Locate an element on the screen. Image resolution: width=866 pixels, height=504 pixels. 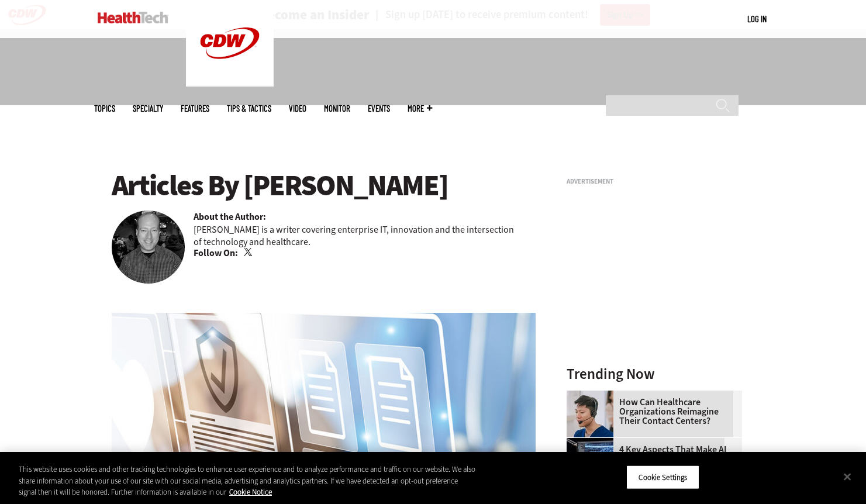
button: Close is located at coordinates (847, 476).